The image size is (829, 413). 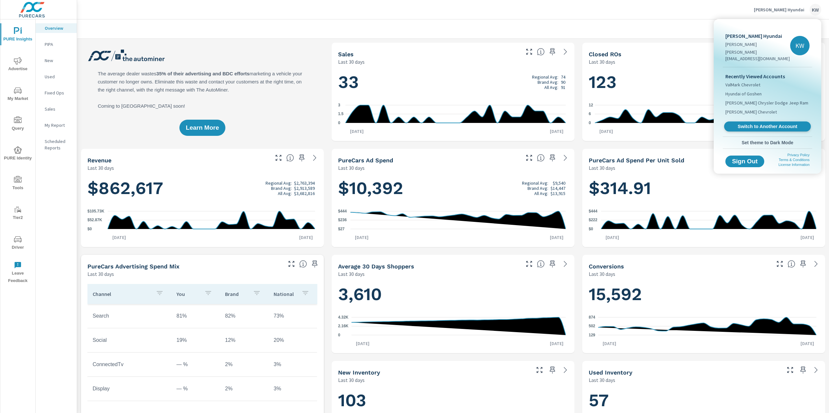 I want to click on span: Set theme to Dark Mode, so click(x=767, y=143).